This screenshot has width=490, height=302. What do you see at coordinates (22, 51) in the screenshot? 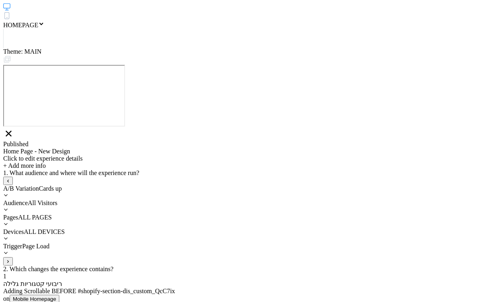
I see `span: Theme: MAIN` at bounding box center [22, 51].